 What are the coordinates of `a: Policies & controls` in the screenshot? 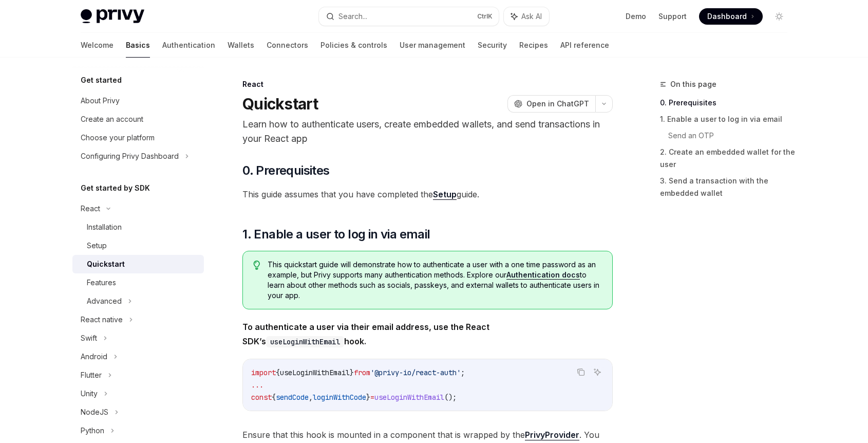 It's located at (354, 45).